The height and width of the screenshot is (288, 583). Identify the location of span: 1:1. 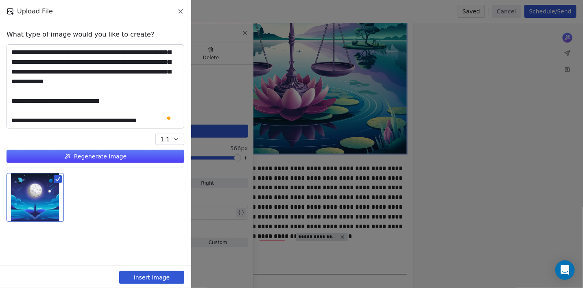
(165, 139).